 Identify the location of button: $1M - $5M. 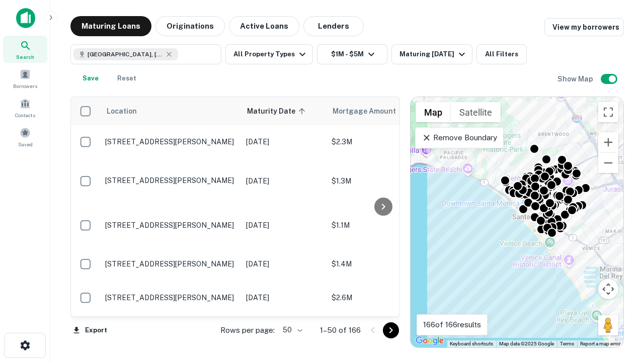
(353, 55).